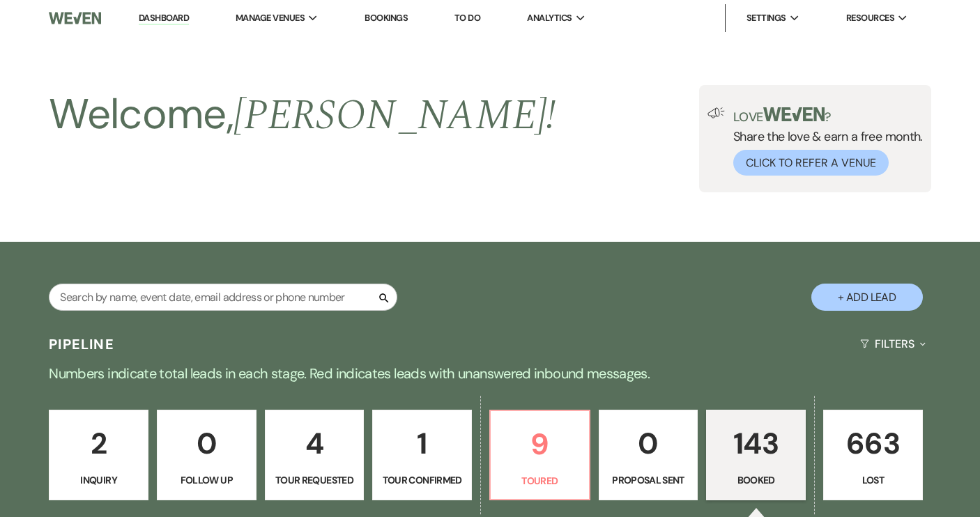 Image resolution: width=980 pixels, height=517 pixels. I want to click on button: Click to Refer a Venue, so click(811, 163).